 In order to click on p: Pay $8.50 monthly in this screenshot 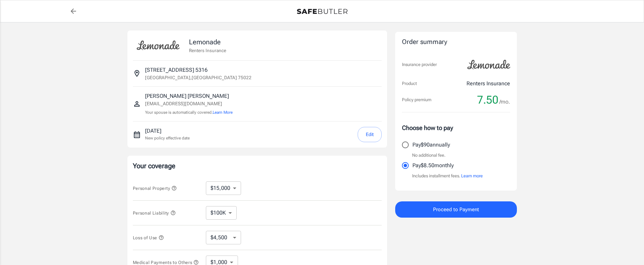, I will do `click(433, 165)`.